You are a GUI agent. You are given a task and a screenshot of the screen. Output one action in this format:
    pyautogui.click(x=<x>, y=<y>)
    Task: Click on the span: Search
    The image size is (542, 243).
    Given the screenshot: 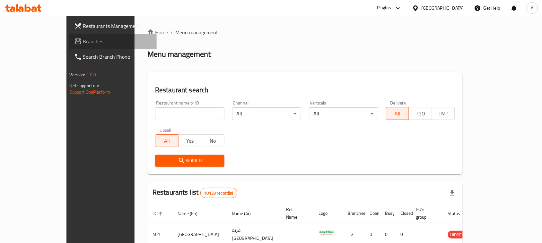 What is the action you would take?
    pyautogui.click(x=190, y=161)
    